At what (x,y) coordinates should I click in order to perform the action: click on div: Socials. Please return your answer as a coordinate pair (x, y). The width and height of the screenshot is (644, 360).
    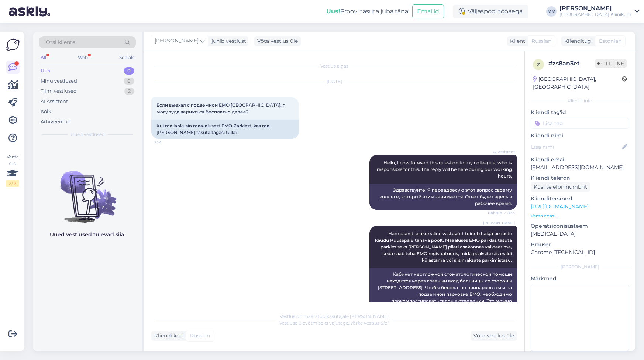
    Looking at the image, I should click on (127, 58).